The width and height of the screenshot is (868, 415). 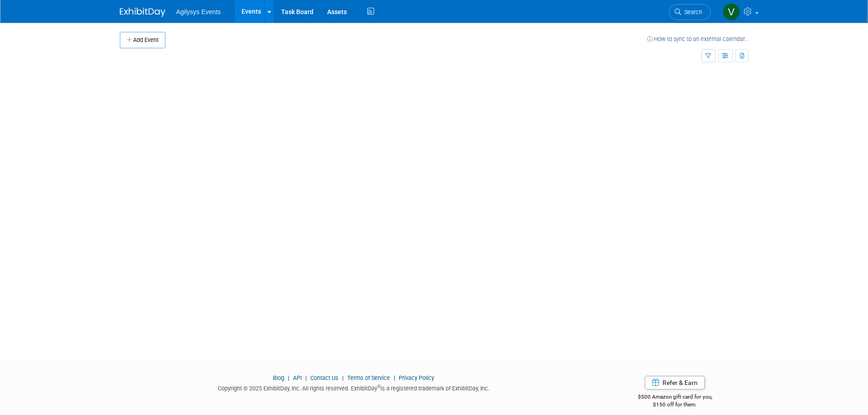 I want to click on img: Vaitiare Munoz, so click(x=731, y=12).